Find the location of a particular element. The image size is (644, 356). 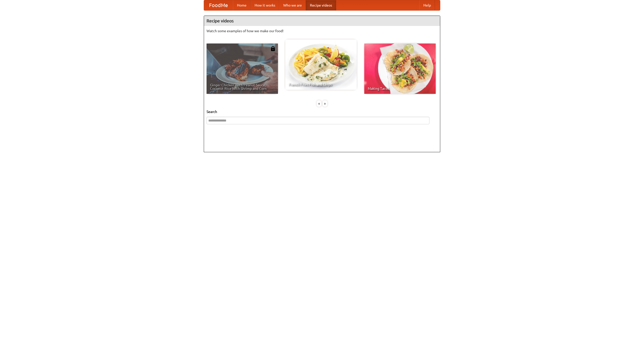

span: French Fries Fish and Chips is located at coordinates (321, 85).